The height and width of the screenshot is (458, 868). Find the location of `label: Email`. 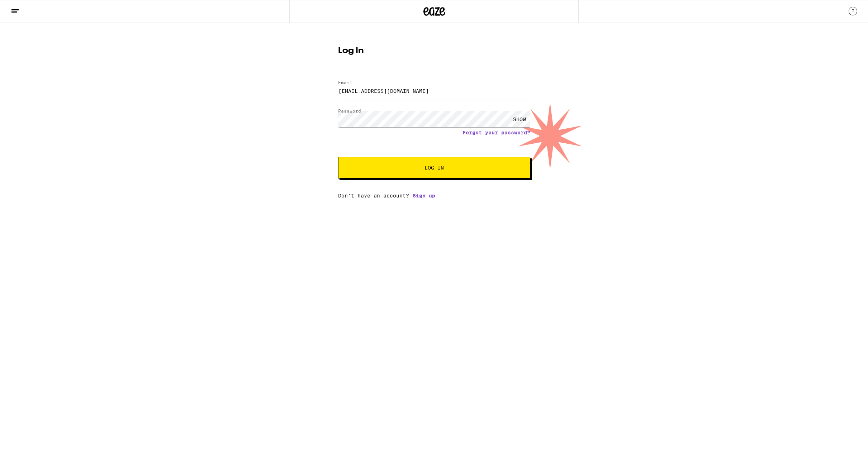

label: Email is located at coordinates (346, 82).